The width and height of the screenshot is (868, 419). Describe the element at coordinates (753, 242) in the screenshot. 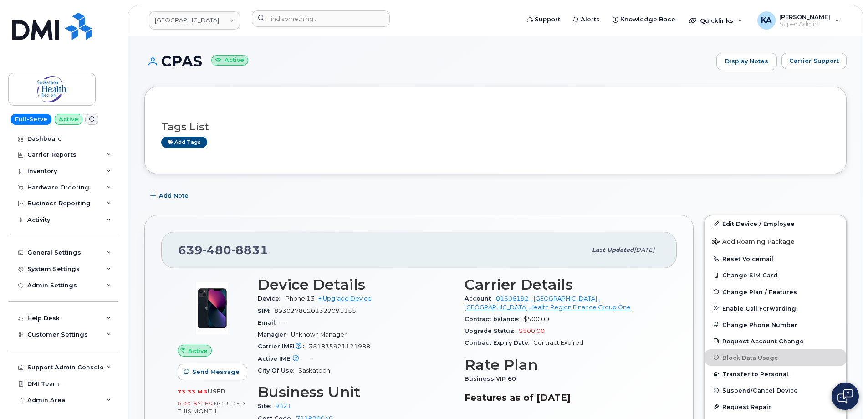

I see `span: Add Roaming Package` at that location.